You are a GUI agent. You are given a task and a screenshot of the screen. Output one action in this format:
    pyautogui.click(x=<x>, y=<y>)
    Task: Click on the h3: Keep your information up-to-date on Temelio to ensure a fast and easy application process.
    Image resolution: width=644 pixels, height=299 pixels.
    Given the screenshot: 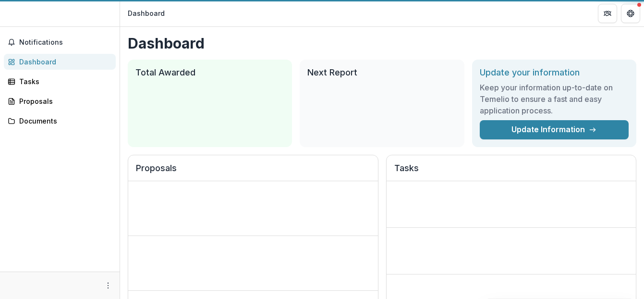 What is the action you would take?
    pyautogui.click(x=554, y=99)
    